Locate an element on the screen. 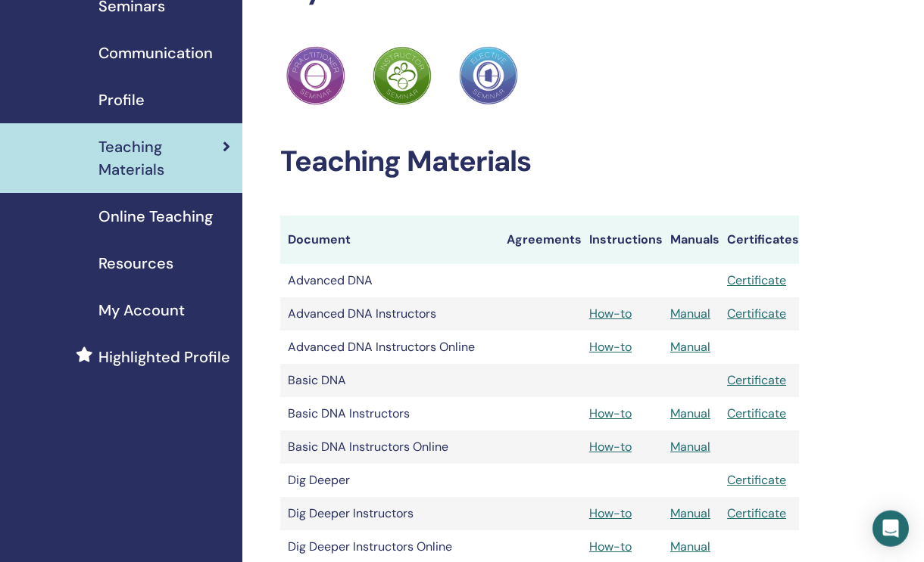 This screenshot has height=562, width=924. th: Manuals is located at coordinates (691, 240).